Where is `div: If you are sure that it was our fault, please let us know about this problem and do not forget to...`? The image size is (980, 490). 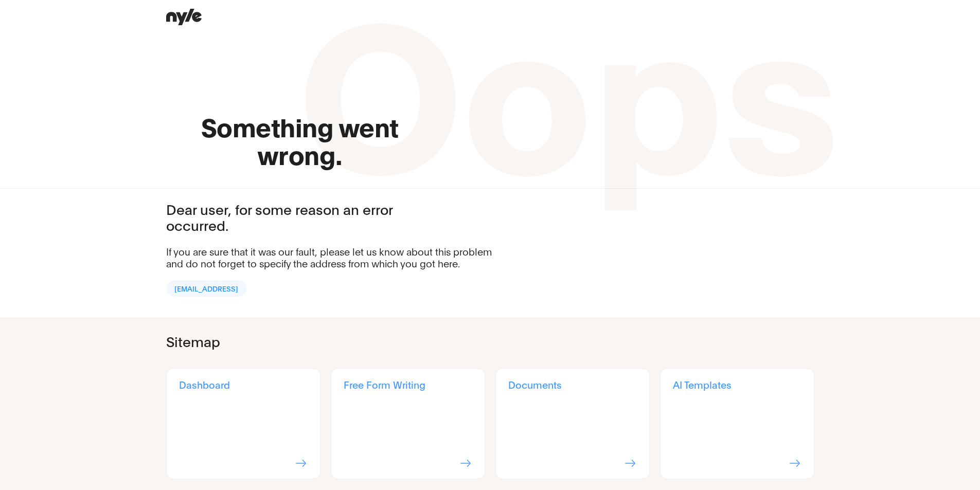 div: If you are sure that it was our fault, please let us know about this problem and do not forget to... is located at coordinates (334, 257).